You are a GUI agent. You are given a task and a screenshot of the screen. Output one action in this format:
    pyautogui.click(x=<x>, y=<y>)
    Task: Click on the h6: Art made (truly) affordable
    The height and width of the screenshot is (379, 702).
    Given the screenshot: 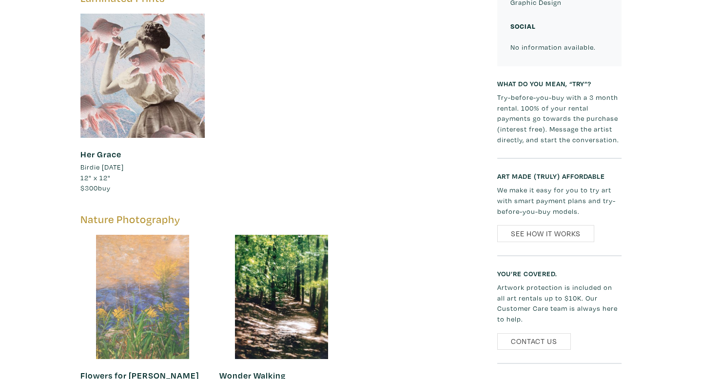 What is the action you would take?
    pyautogui.click(x=559, y=176)
    